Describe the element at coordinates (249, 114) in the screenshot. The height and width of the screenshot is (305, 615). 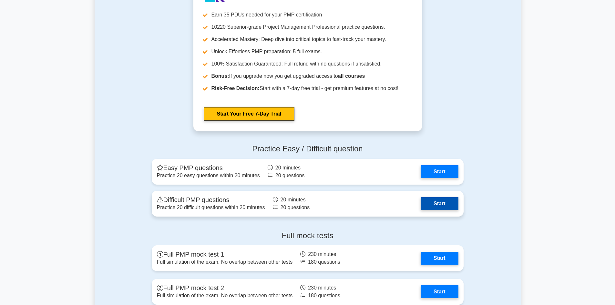
I see `a: Start Your Free 7-Day Trial` at that location.